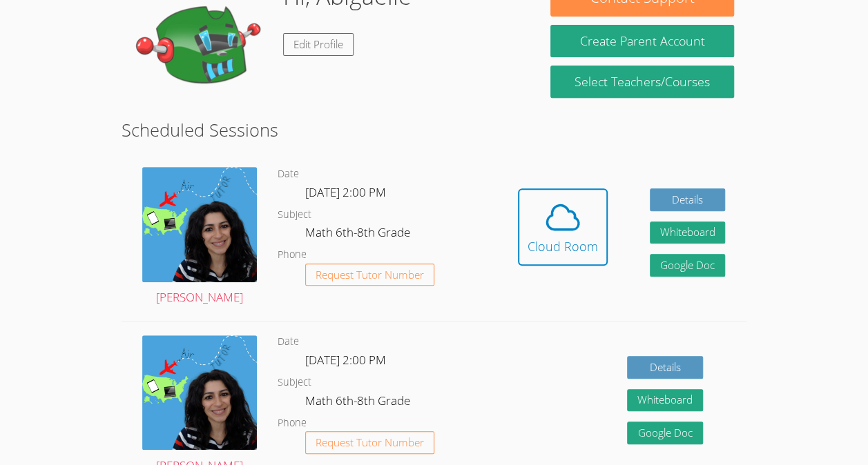 The width and height of the screenshot is (868, 465). What do you see at coordinates (563, 246) in the screenshot?
I see `div: Cloud Room` at bounding box center [563, 246].